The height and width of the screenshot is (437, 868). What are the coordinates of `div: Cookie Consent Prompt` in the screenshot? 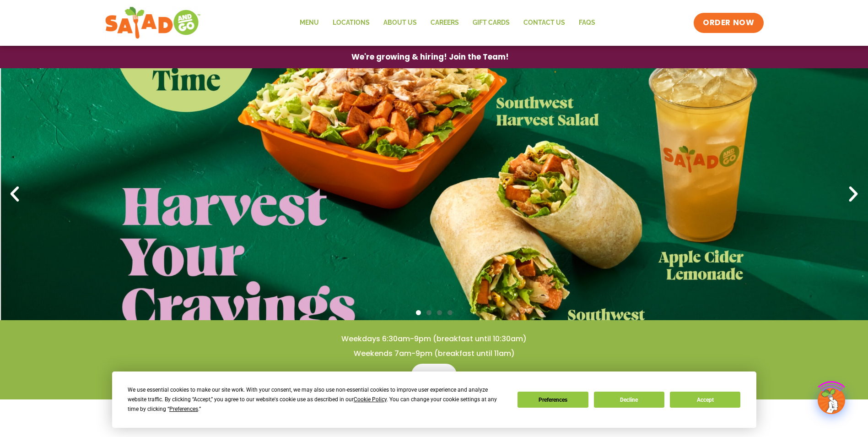 It's located at (434, 399).